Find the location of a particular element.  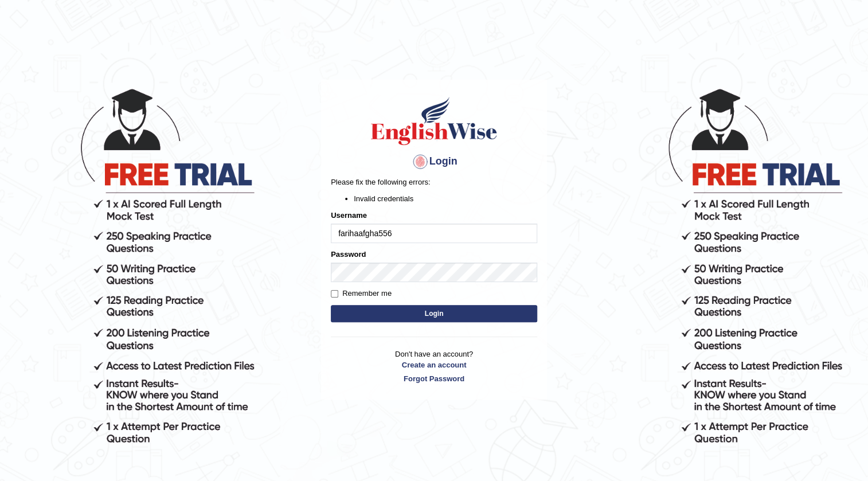

h4: Login is located at coordinates (434, 162).